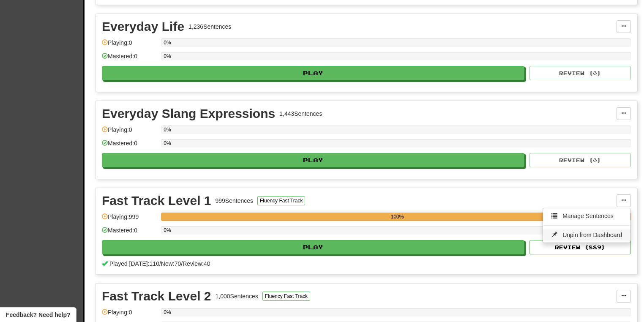 The width and height of the screenshot is (644, 322). Describe the element at coordinates (129, 219) in the screenshot. I see `div: Playing: 999` at that location.